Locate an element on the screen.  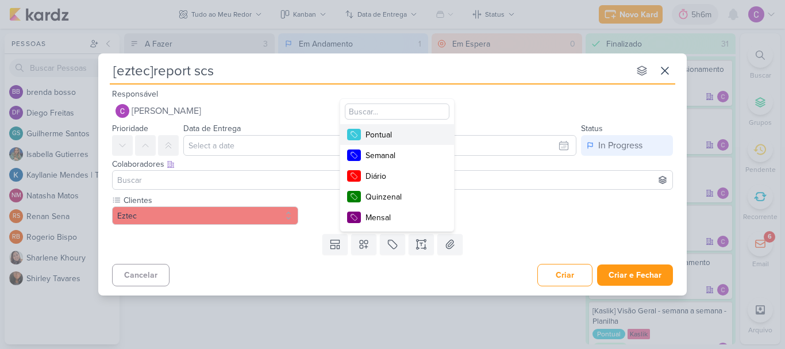
button: Quinzenal is located at coordinates (397, 197).